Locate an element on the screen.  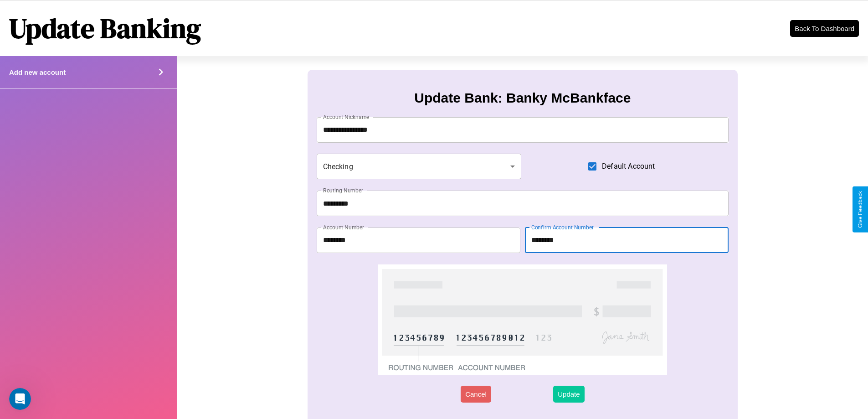
img: check is located at coordinates (522, 320).